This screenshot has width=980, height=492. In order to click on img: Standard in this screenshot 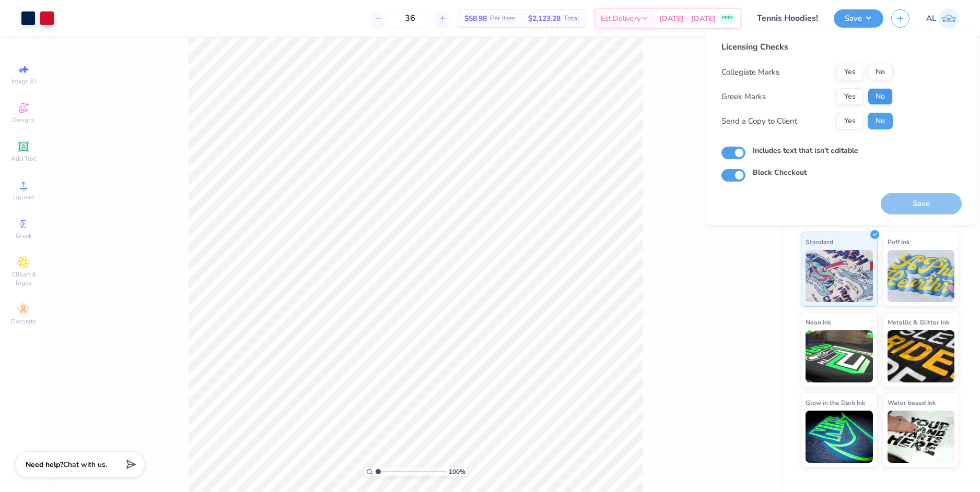, I will do `click(839, 277)`.